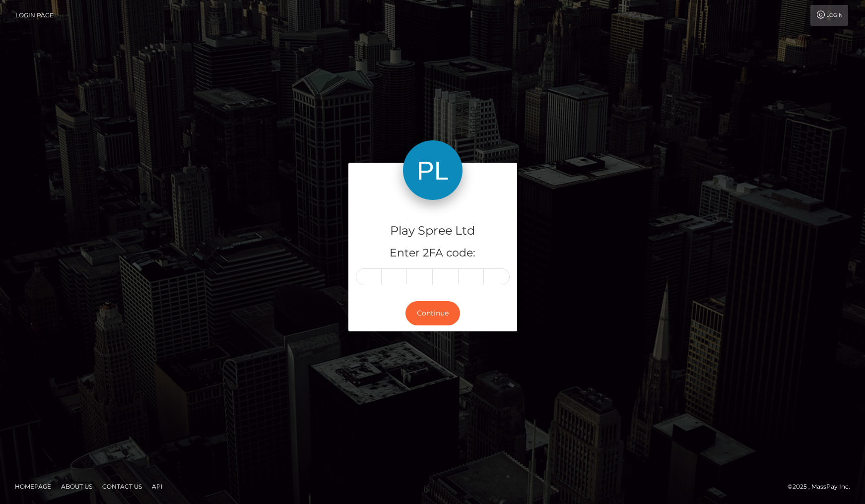 This screenshot has height=504, width=865. Describe the element at coordinates (33, 486) in the screenshot. I see `a: Homepage` at that location.